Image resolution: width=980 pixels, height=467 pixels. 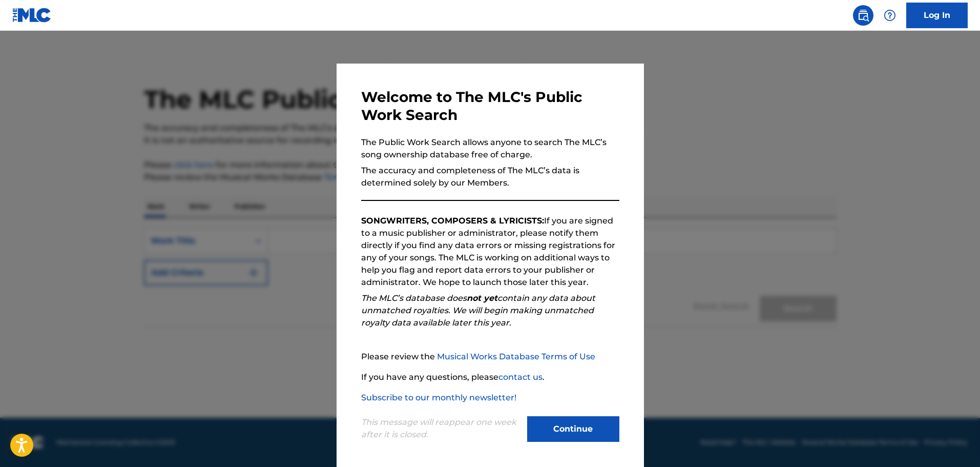 I want to click on a: contact us, so click(x=520, y=377).